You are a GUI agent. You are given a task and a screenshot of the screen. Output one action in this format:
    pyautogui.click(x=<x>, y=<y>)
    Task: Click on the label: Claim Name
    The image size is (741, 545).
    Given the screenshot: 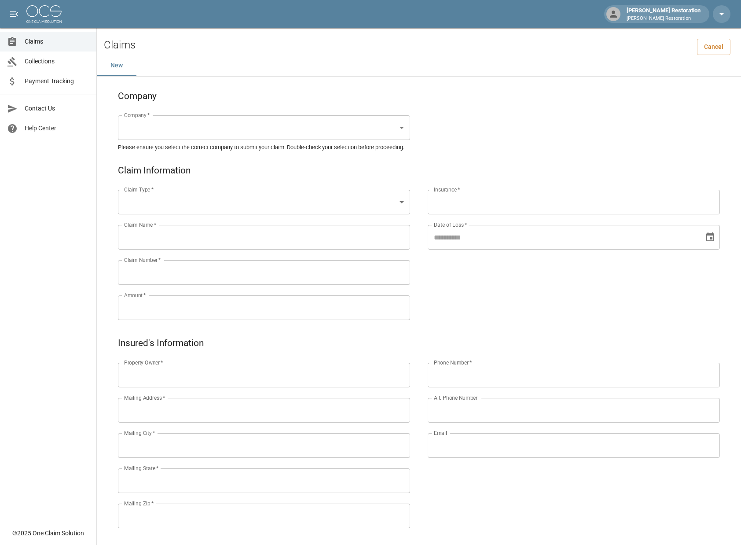 What is the action you would take?
    pyautogui.click(x=140, y=225)
    